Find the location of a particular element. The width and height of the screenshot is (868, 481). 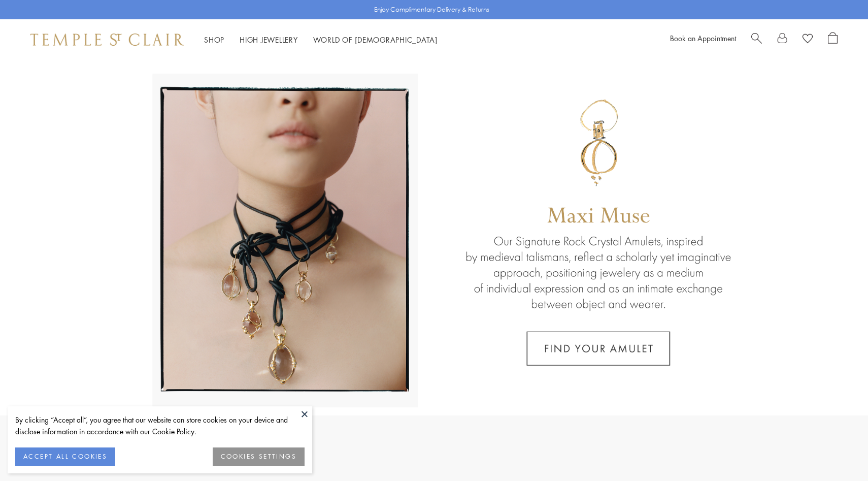

a: Book an Appointment is located at coordinates (703, 39).